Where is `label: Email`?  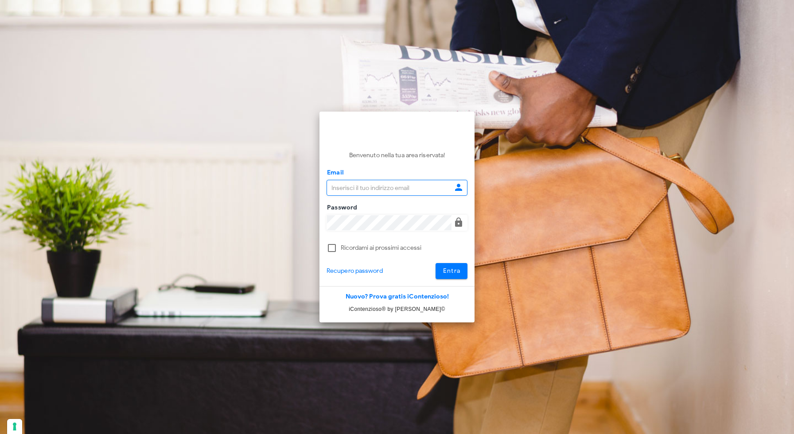
label: Email is located at coordinates (334, 173).